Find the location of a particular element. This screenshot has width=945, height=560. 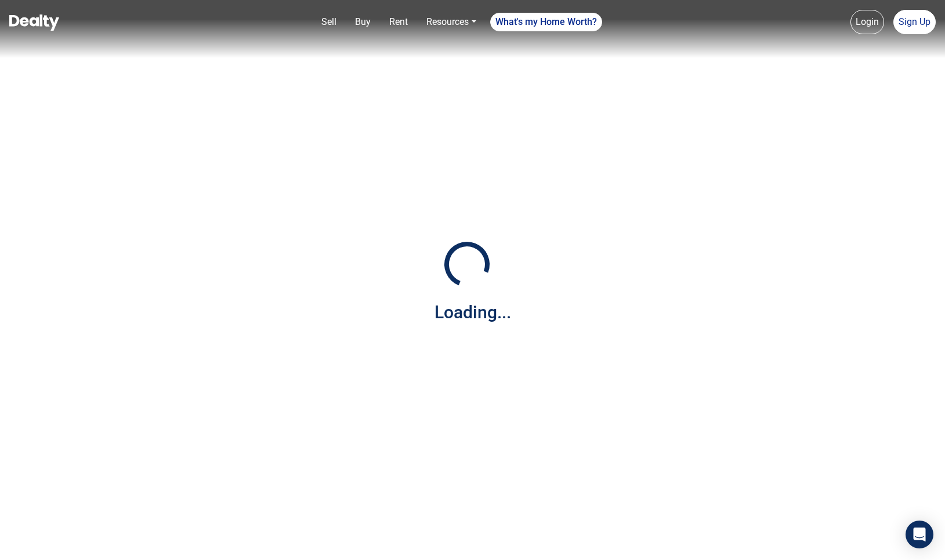

a: Resources is located at coordinates (451, 22).